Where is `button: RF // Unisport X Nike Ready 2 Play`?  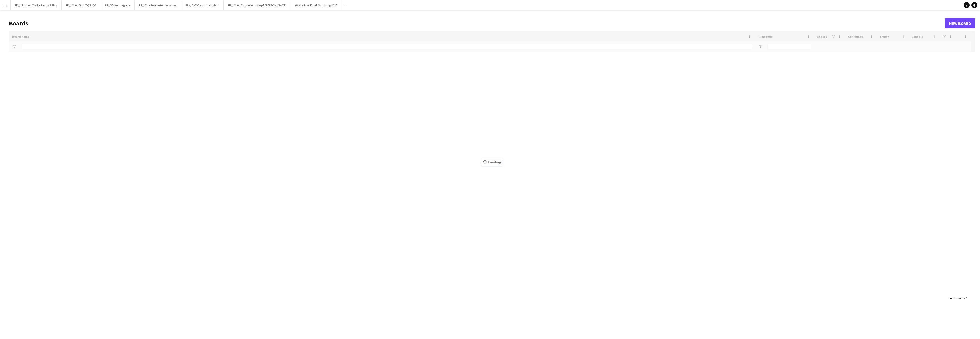 button: RF // Unisport X Nike Ready 2 Play is located at coordinates (36, 5).